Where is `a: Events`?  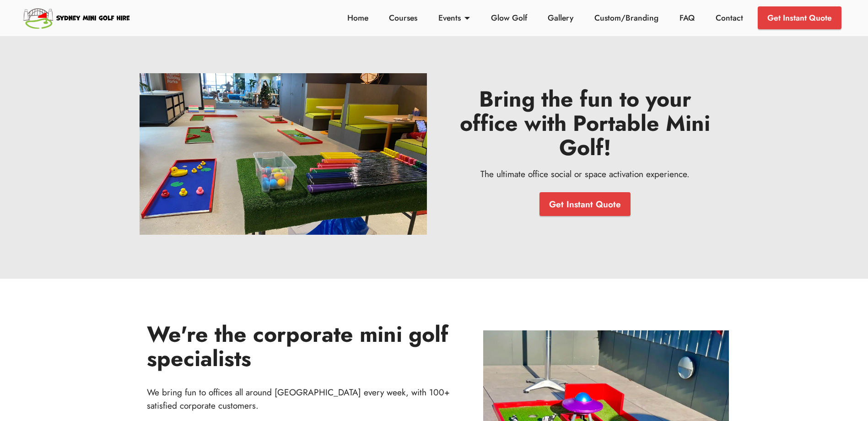
a: Events is located at coordinates (454, 18).